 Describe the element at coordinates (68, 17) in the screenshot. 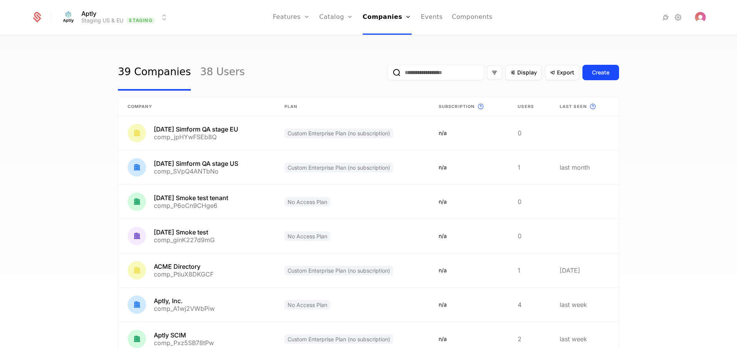

I see `img: Aptly` at that location.